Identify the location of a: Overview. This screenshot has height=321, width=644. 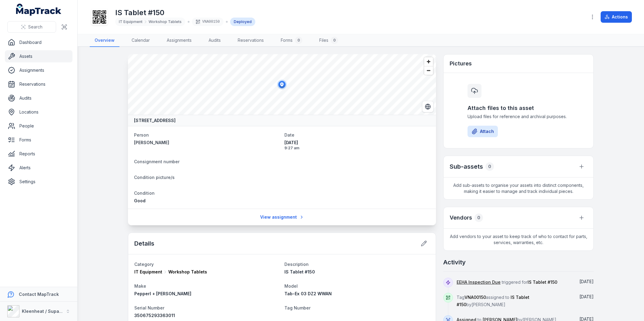
(105, 41).